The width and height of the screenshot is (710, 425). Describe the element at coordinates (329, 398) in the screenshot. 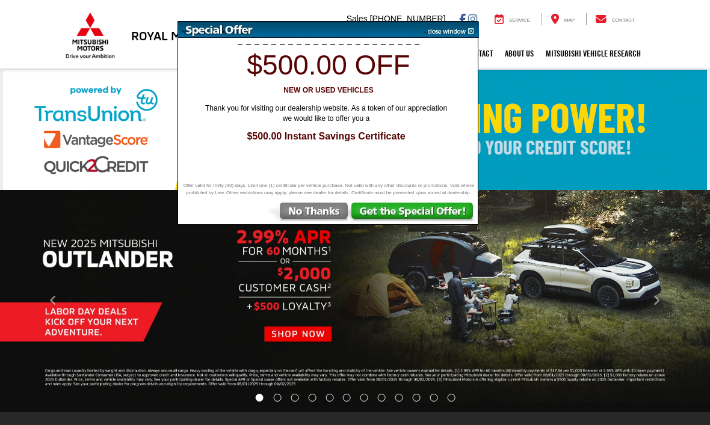

I see `li: Go to slide number 5.` at that location.